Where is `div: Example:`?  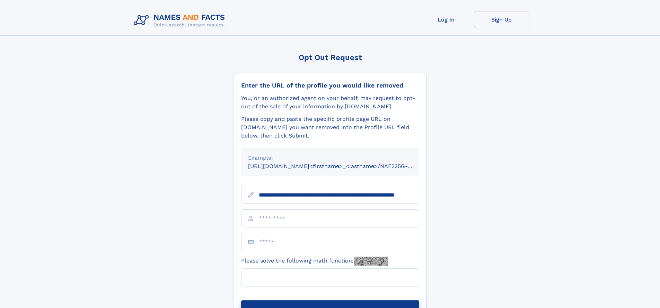
div: Example: is located at coordinates (330, 158).